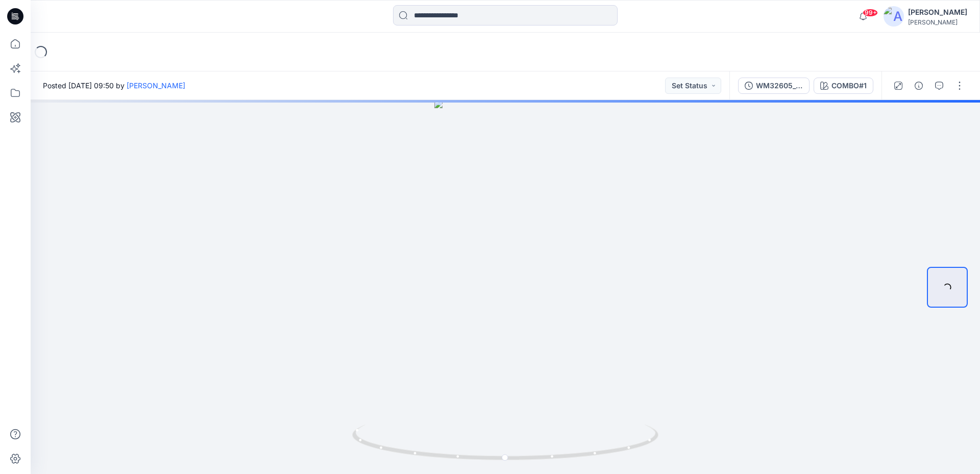 The image size is (980, 474). Describe the element at coordinates (843, 86) in the screenshot. I see `button: COMBO#1` at that location.